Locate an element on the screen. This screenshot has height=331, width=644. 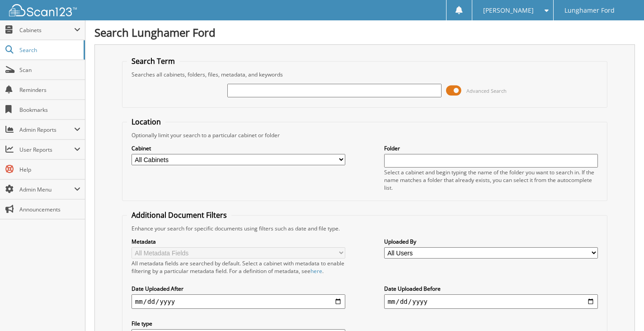
input: start is located at coordinates (239, 302).